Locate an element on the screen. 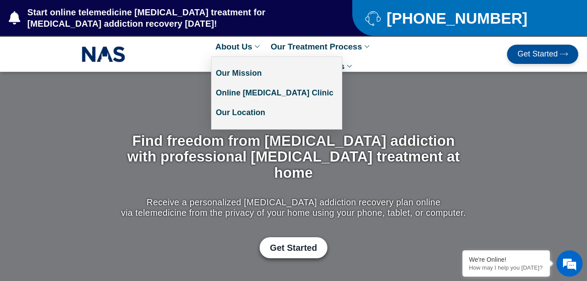  a: About Us is located at coordinates (239, 46).